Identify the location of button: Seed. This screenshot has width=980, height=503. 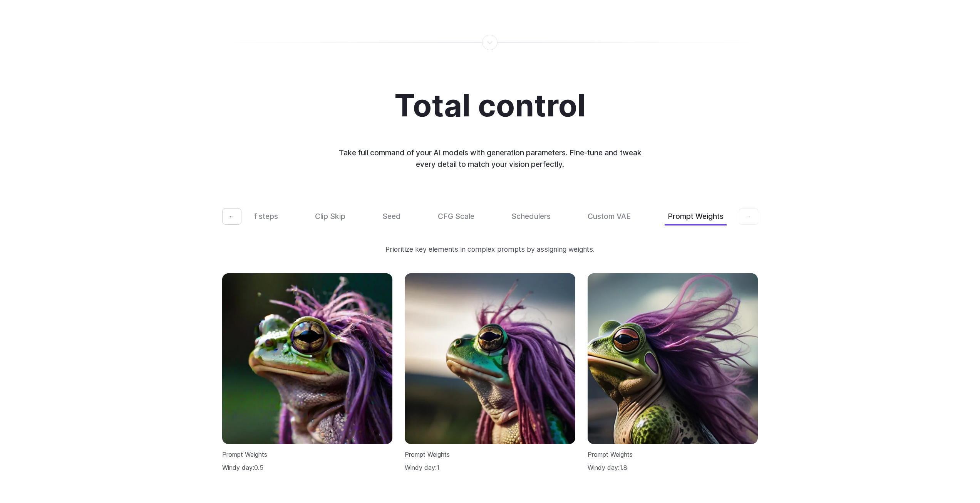
(391, 216).